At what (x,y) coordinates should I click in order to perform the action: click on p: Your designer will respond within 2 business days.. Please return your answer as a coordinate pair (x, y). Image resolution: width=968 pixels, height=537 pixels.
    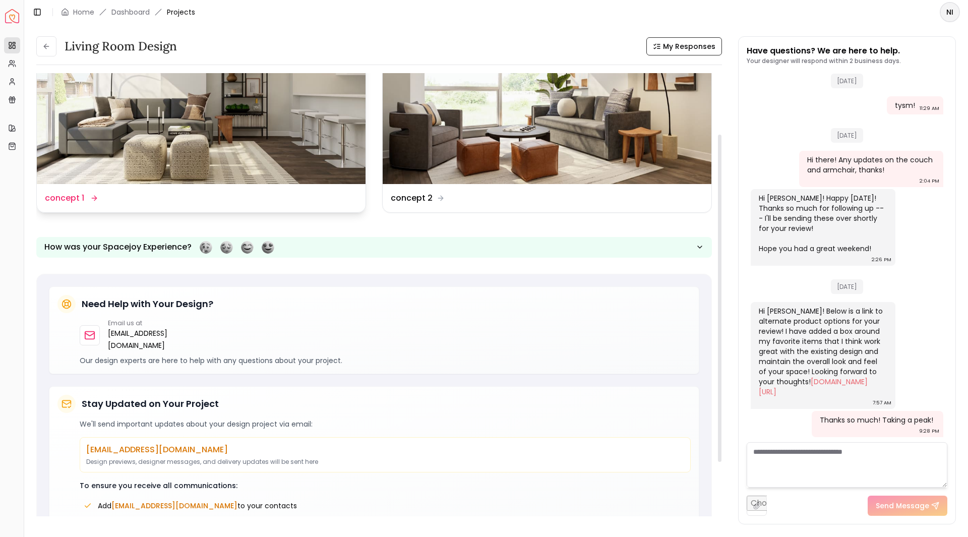
    Looking at the image, I should click on (824, 61).